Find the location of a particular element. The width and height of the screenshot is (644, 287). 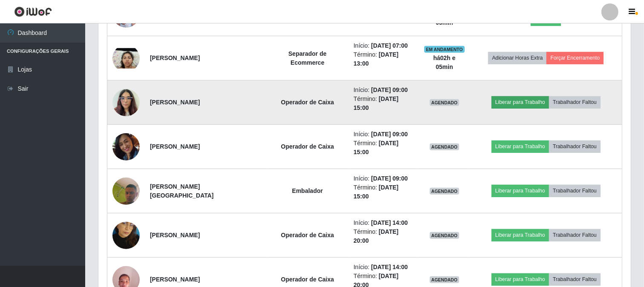

strong: há 02 h e 05 min is located at coordinates (444, 62).